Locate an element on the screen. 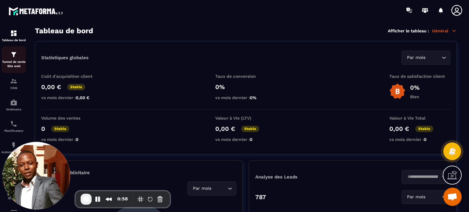 This screenshot has width=469, height=212. p: Planificateur is located at coordinates (14, 131).